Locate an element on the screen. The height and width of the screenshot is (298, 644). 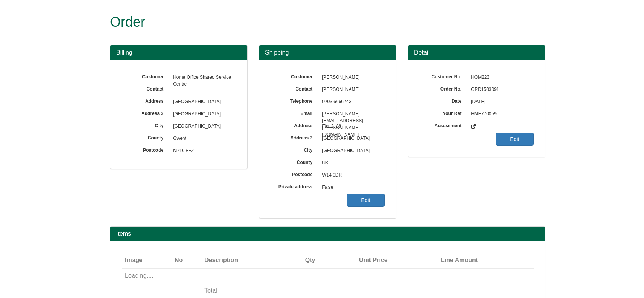
h3: Shipping is located at coordinates (328, 53).